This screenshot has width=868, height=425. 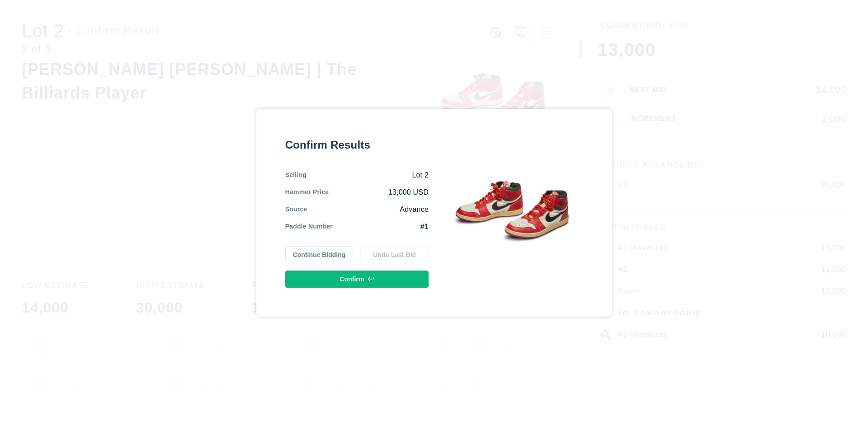 I want to click on div: Lot 2, so click(x=368, y=175).